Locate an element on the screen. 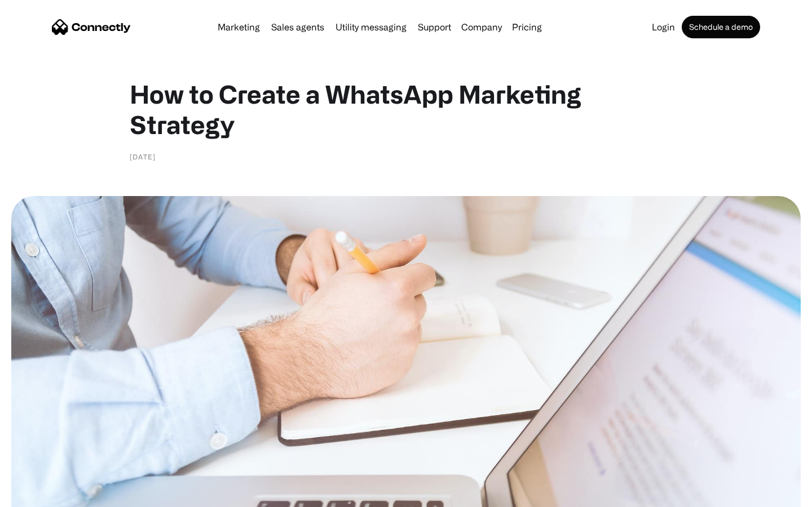 This screenshot has height=507, width=812. aside: Language selected: English is located at coordinates (40, 495).